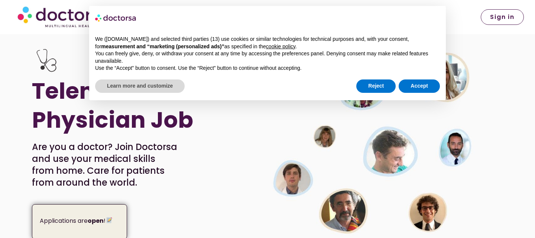 The height and width of the screenshot is (238, 535). What do you see at coordinates (127, 105) in the screenshot?
I see `h1: Telemedicine Physician Job` at bounding box center [127, 105].